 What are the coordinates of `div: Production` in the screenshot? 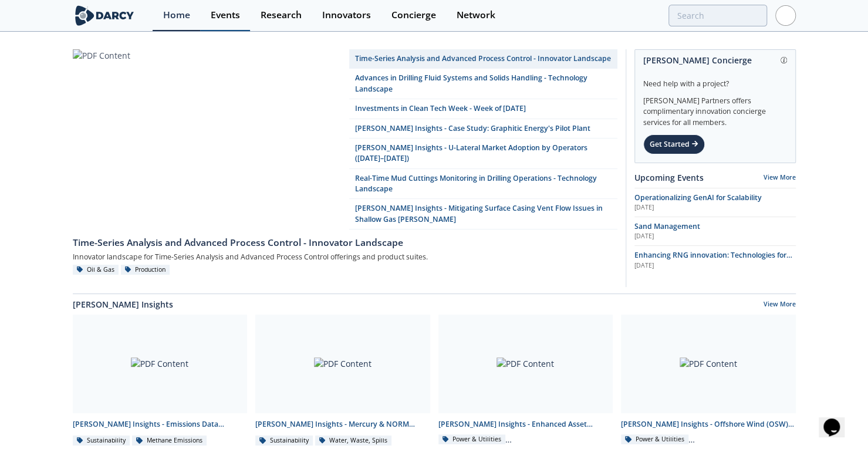 It's located at (145, 270).